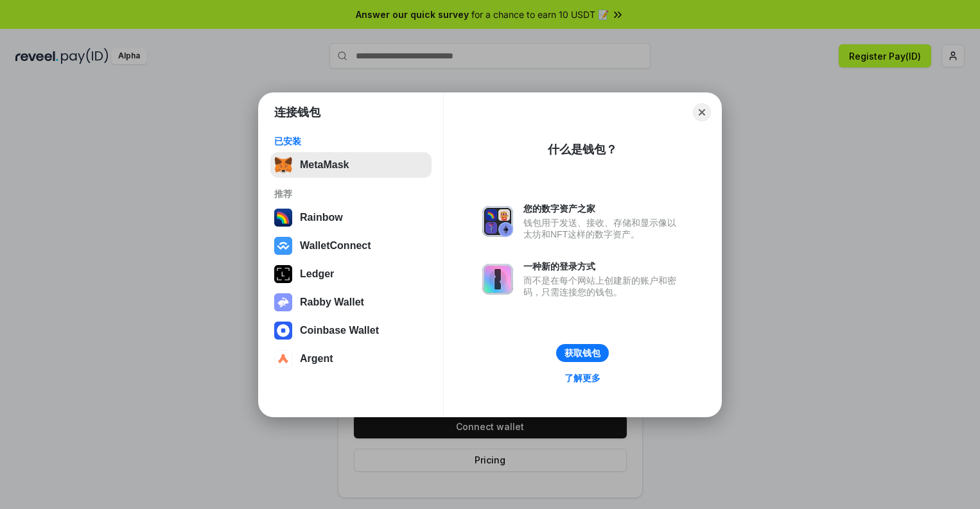 The image size is (980, 509). Describe the element at coordinates (351, 274) in the screenshot. I see `button: Ledger` at that location.